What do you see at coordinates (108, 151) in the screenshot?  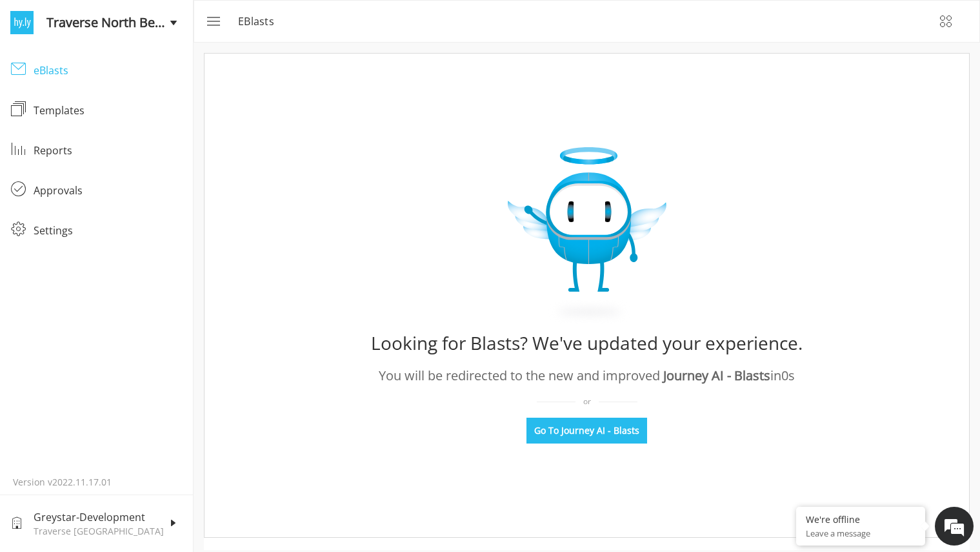 I see `div: Reports` at bounding box center [108, 151].